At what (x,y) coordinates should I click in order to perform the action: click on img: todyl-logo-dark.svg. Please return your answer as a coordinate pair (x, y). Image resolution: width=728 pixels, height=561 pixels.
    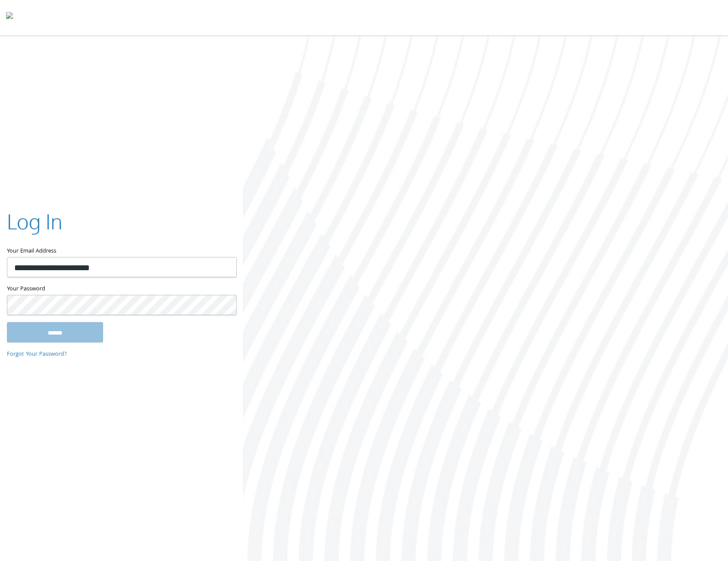
    Looking at the image, I should click on (9, 18).